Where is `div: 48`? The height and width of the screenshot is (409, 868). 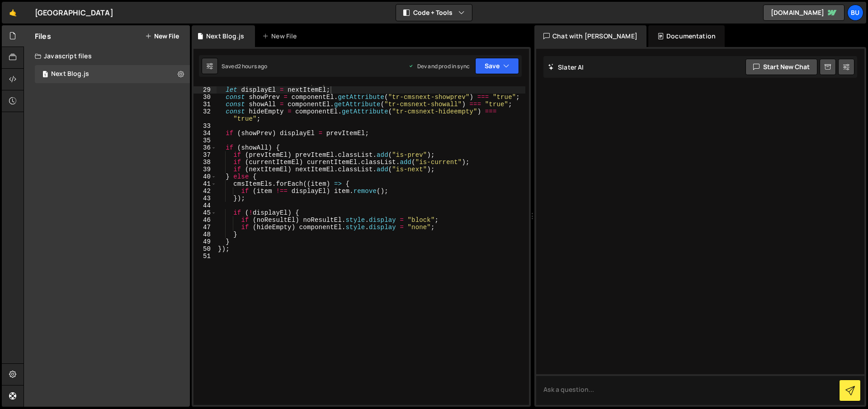
div: 48 is located at coordinates (205, 234).